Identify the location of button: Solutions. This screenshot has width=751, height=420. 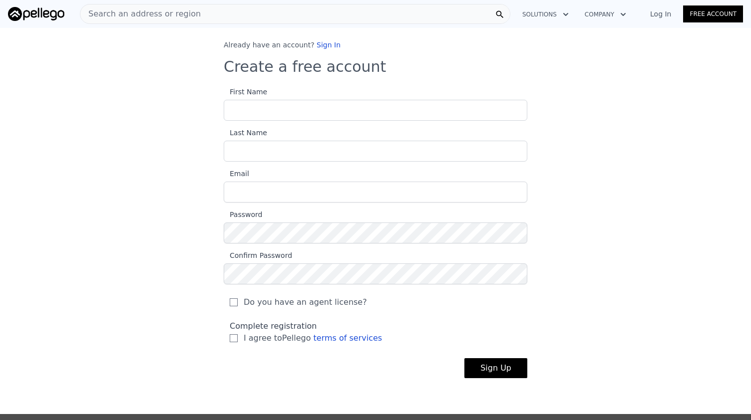
(545, 14).